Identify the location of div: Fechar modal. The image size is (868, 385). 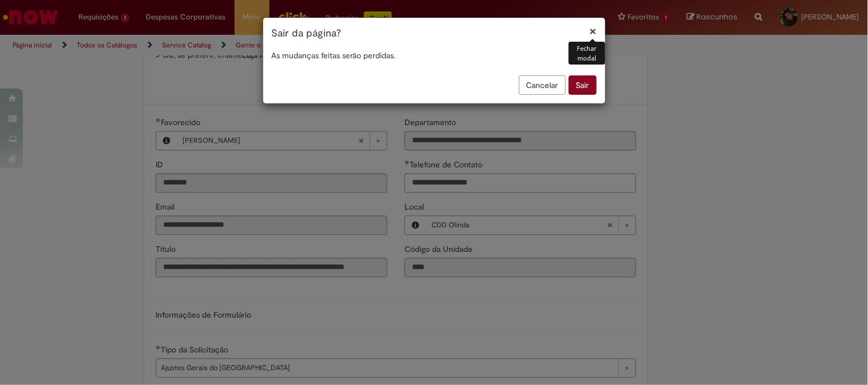
(586, 53).